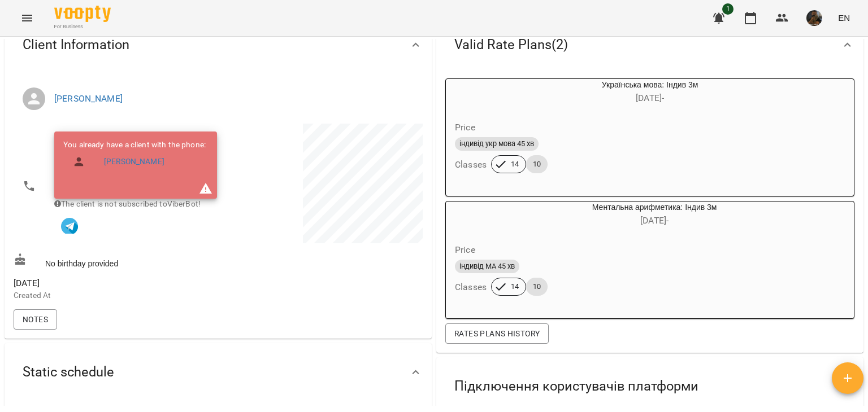  I want to click on span: Client Information, so click(76, 44).